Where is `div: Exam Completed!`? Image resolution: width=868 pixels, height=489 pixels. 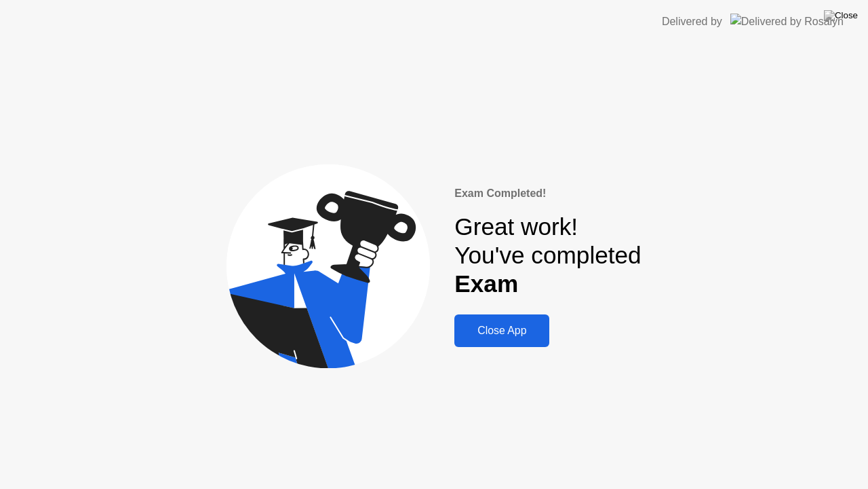 div: Exam Completed! is located at coordinates (547, 194).